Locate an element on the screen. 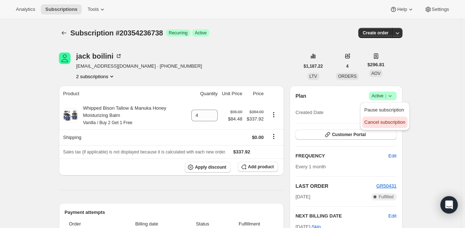  span: Subscriptions is located at coordinates (61, 9).